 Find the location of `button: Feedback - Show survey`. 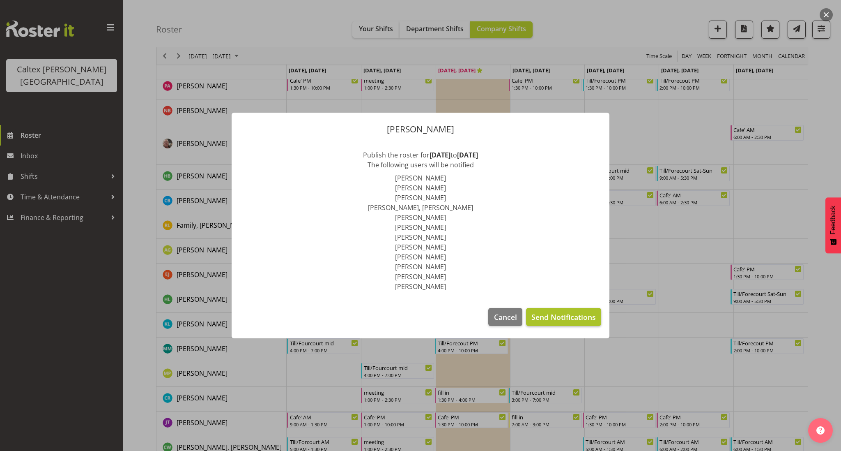

button: Feedback - Show survey is located at coordinates (833, 225).